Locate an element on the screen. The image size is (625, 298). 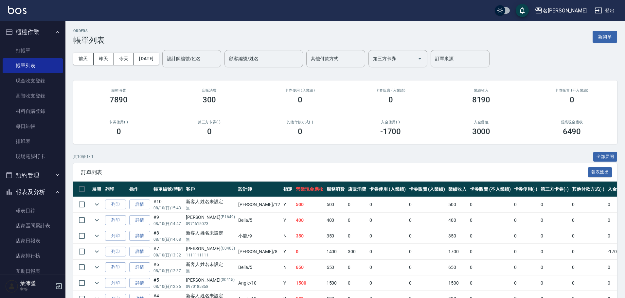
th: 第三方卡券(-) is located at coordinates (555, 189).